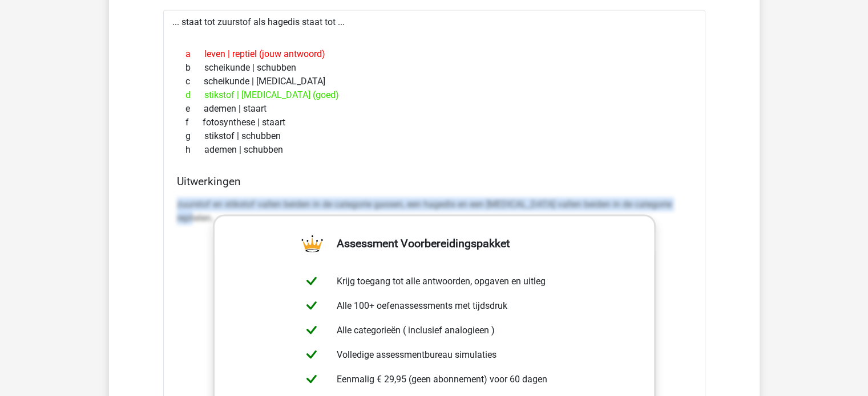  I want to click on div: ademen | schubben, so click(434, 150).